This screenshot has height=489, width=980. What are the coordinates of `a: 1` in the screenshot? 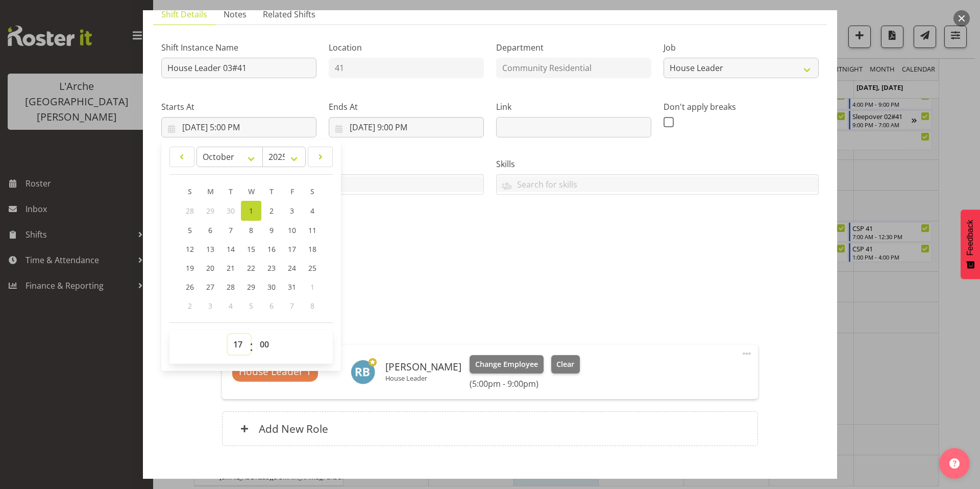 It's located at (251, 210).